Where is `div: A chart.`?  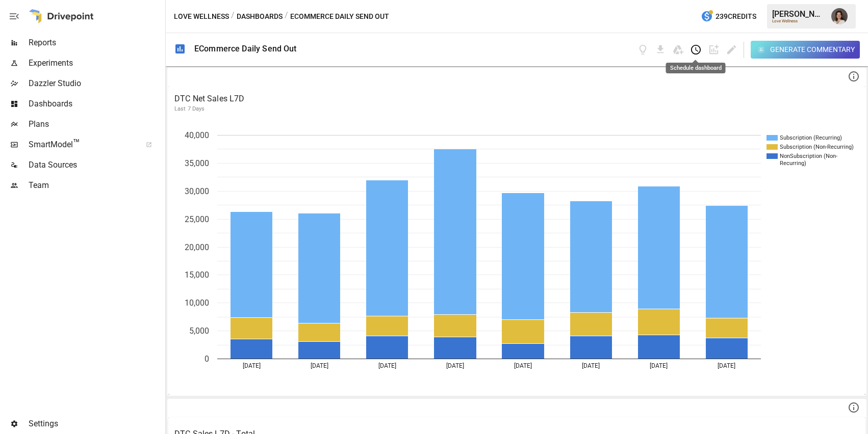
div: A chart. is located at coordinates (516, 257).